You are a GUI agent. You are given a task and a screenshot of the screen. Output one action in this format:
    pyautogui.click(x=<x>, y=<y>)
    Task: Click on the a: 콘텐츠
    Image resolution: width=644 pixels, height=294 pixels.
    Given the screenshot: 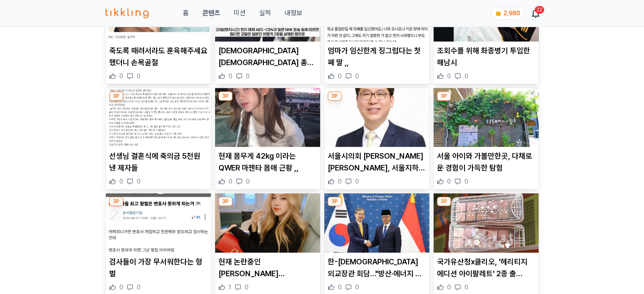 What is the action you would take?
    pyautogui.click(x=211, y=13)
    